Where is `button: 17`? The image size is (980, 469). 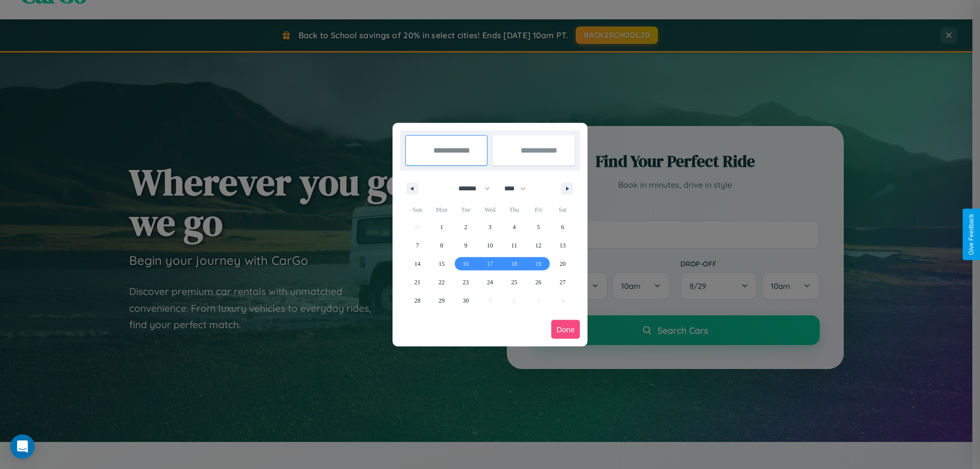
button: 17 is located at coordinates (490, 264).